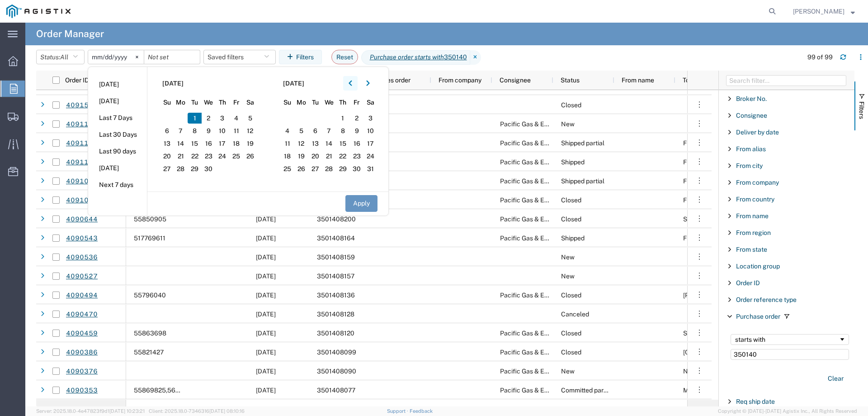  Describe the element at coordinates (751, 149) in the screenshot. I see `span: From alias` at that location.